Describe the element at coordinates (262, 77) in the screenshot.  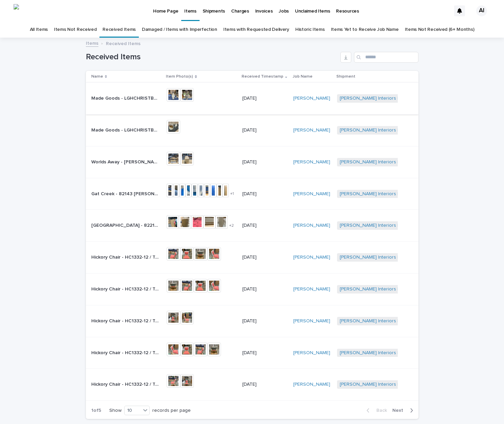
I see `p: Received Timestamp` at that location.